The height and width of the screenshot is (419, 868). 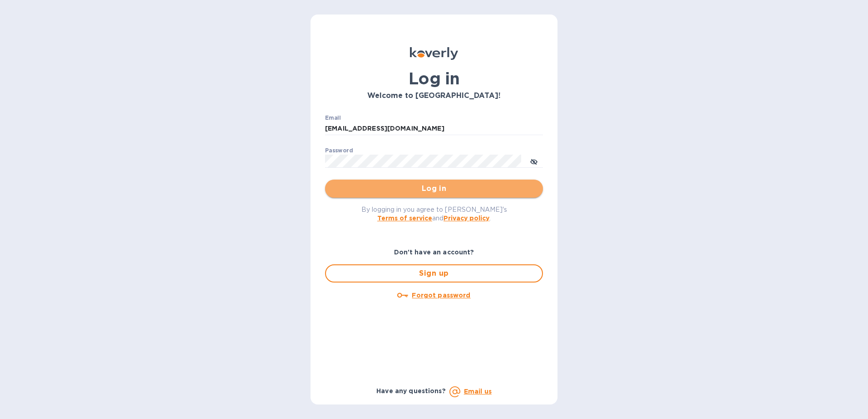 What do you see at coordinates (477, 392) in the screenshot?
I see `a: Email us` at bounding box center [477, 392].